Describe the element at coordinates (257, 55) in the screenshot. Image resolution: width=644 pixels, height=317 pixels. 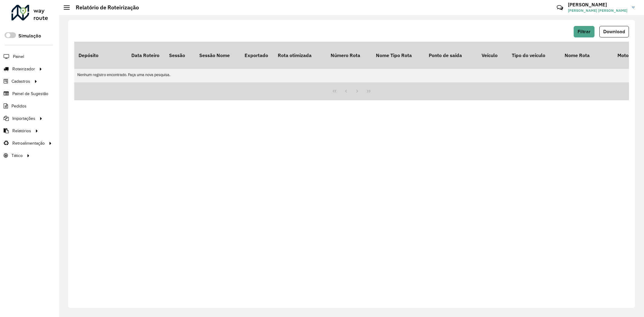
I see `th: Exportado` at that location.